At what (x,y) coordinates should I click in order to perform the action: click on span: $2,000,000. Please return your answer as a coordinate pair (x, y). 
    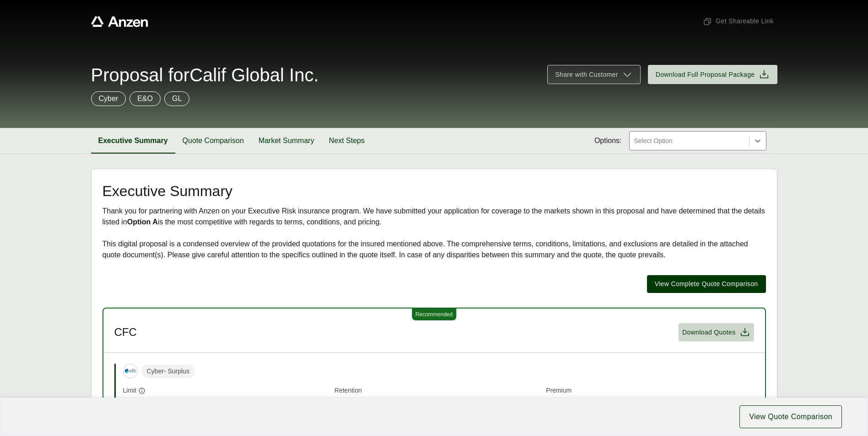
    Looking at the image, I should click on (227, 402).